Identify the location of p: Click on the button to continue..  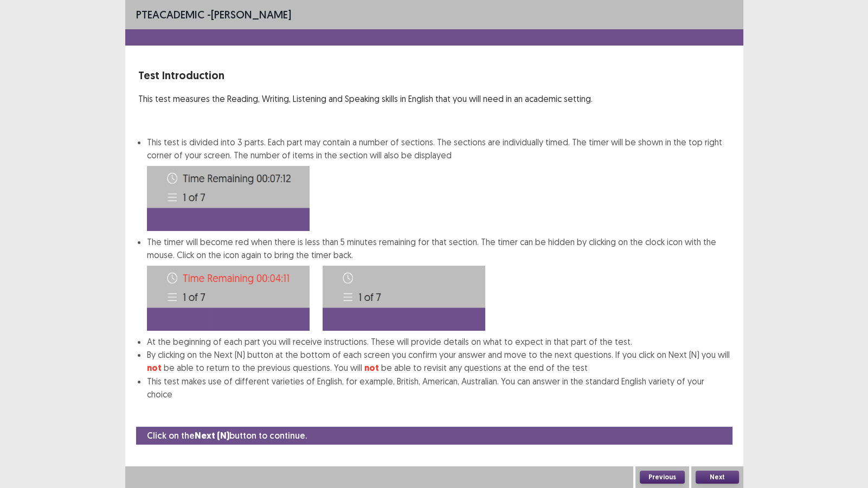
(227, 435).